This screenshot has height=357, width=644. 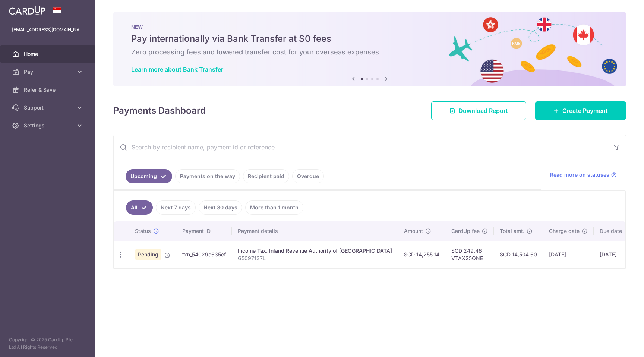 I want to click on span: Create Payment, so click(x=585, y=111).